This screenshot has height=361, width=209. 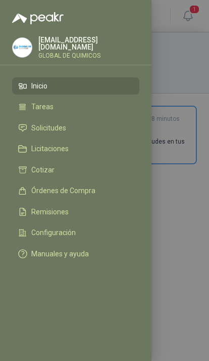 What do you see at coordinates (43, 170) in the screenshot?
I see `span: Cotizar` at bounding box center [43, 170].